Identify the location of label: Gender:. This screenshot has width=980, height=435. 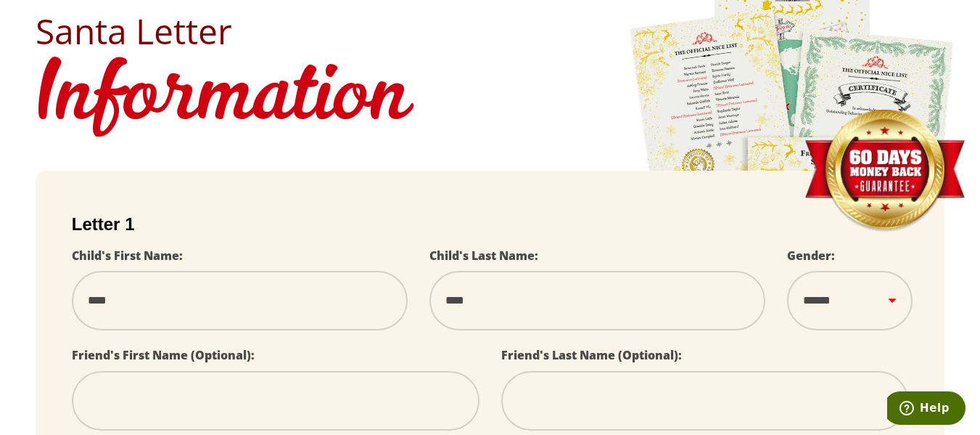
(811, 255).